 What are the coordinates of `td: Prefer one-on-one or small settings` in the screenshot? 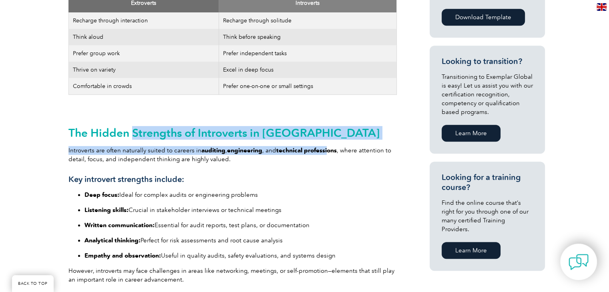 It's located at (308, 86).